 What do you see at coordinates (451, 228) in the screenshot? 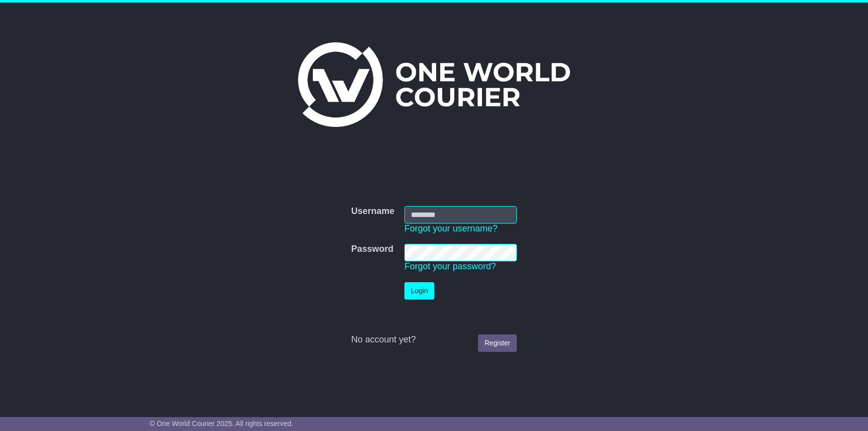
I see `a: Forgot your username?` at bounding box center [451, 228].